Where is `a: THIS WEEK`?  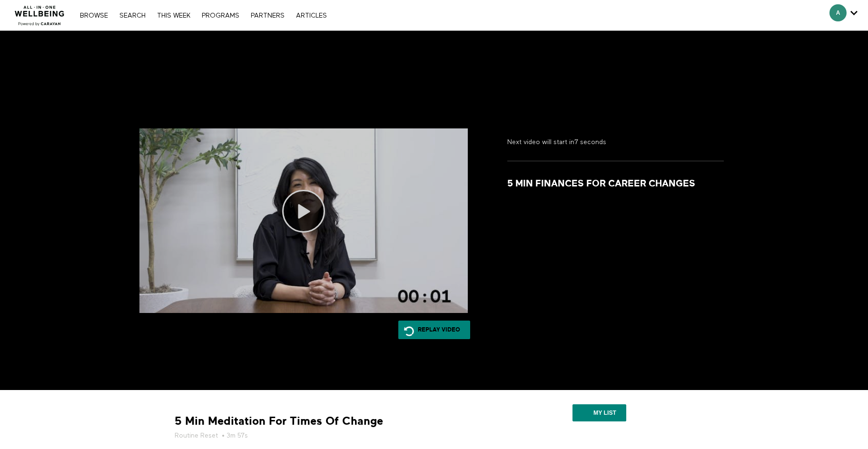
a: THIS WEEK is located at coordinates (173, 15).